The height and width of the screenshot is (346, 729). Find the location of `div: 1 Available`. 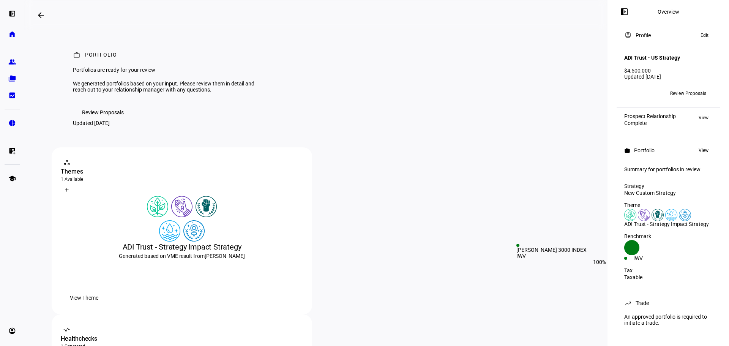

div: 1 Available is located at coordinates (182, 179).